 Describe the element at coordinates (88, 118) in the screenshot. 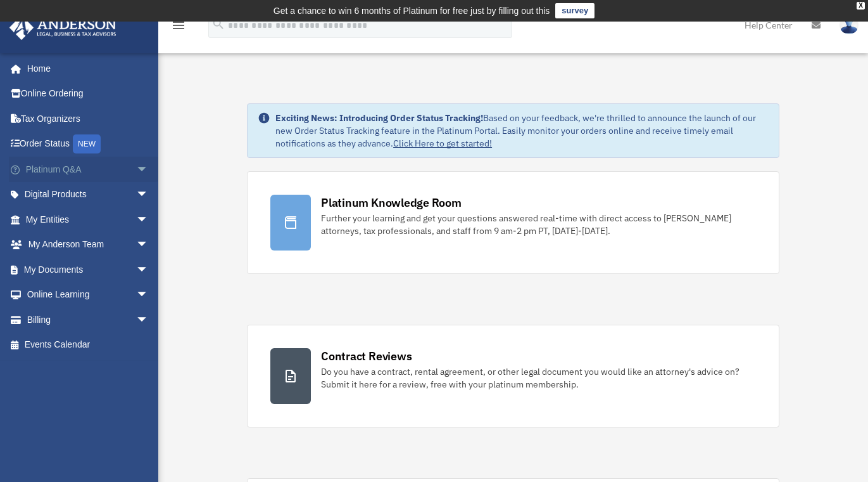

I see `a: Tax Organizers` at that location.